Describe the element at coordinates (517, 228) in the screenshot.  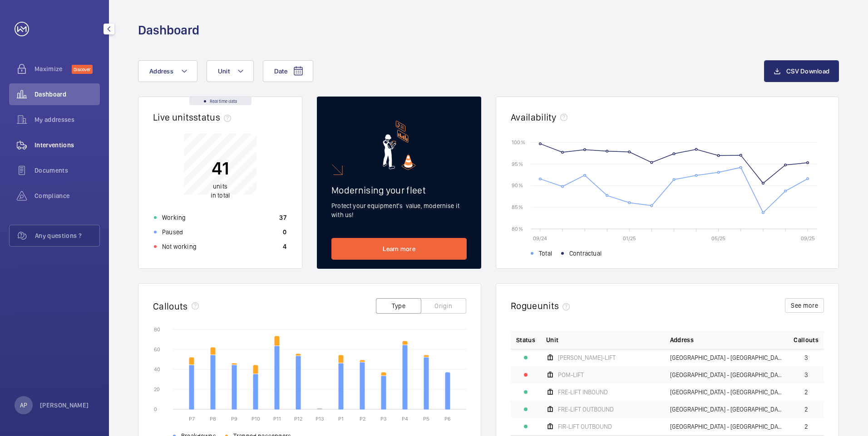
I see `text: 80 %` at that location.